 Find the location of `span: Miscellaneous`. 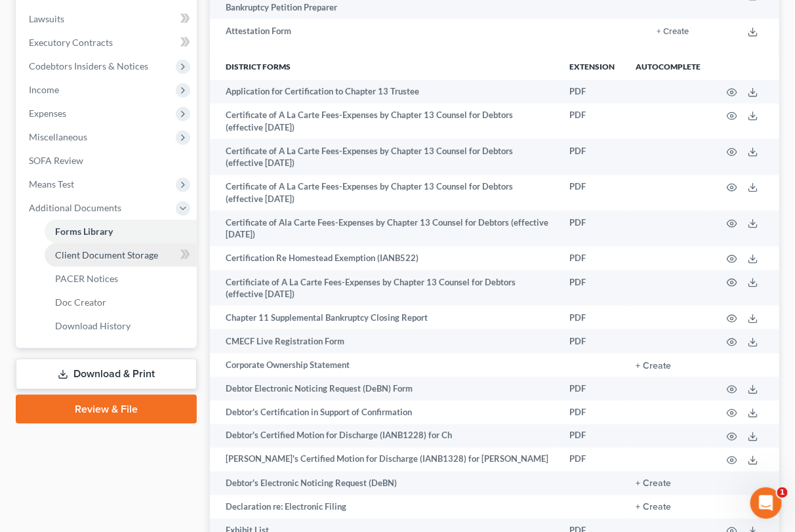

span: Miscellaneous is located at coordinates (58, 137).